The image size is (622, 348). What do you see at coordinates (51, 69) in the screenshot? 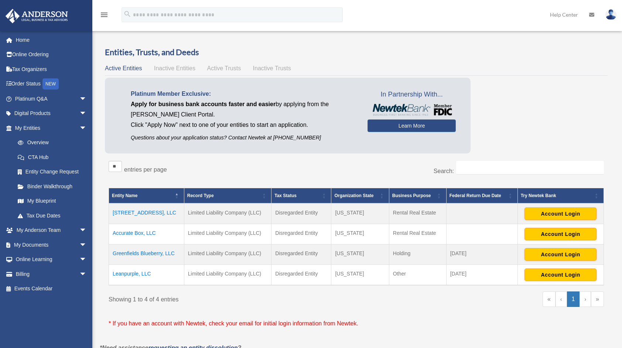
I see `a: Tax Organizers` at bounding box center [51, 69].